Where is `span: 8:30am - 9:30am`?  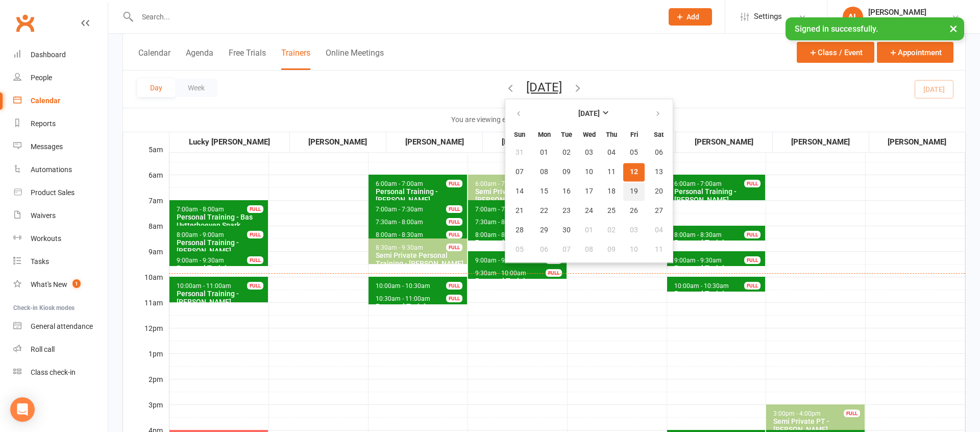 span: 8:30am - 9:30am is located at coordinates (399, 248).